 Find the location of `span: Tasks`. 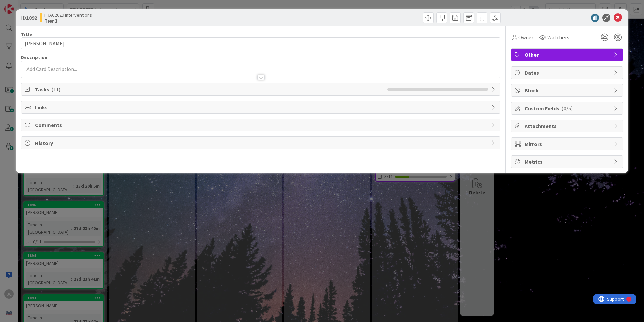

span: Tasks is located at coordinates (209, 89).